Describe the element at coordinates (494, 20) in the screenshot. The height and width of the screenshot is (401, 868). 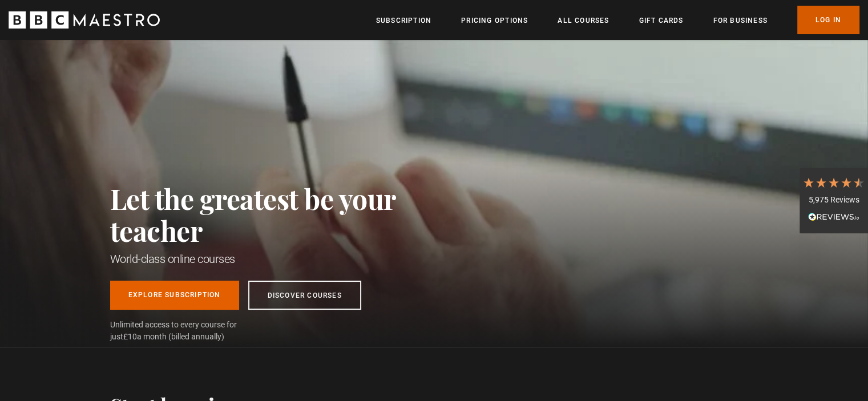
I see `a: Pricing Options` at that location.